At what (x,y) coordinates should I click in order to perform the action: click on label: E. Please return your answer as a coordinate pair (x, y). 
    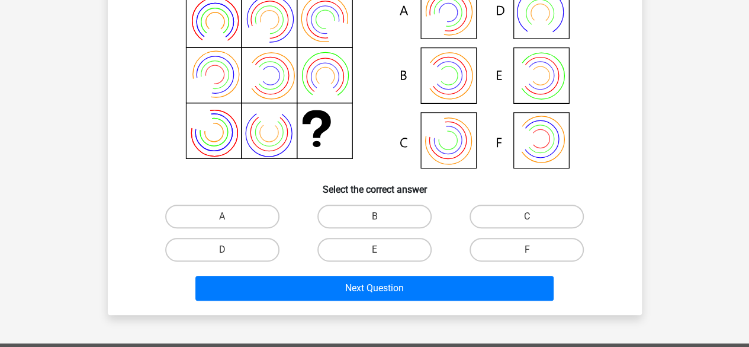
    Looking at the image, I should click on (374, 249).